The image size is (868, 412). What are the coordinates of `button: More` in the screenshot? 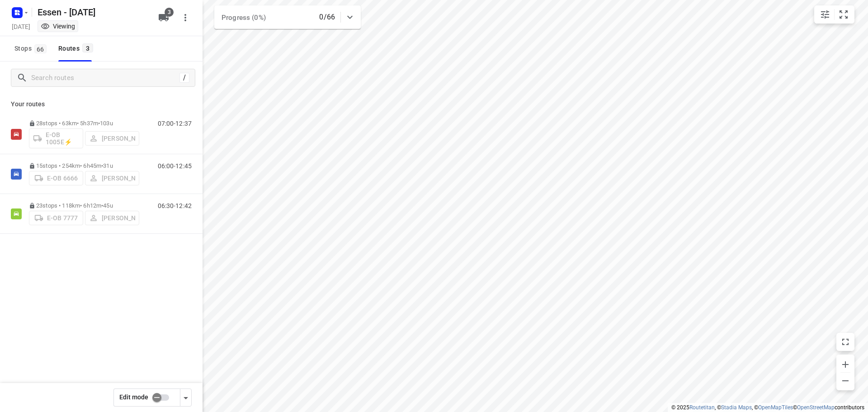 It's located at (185, 17).